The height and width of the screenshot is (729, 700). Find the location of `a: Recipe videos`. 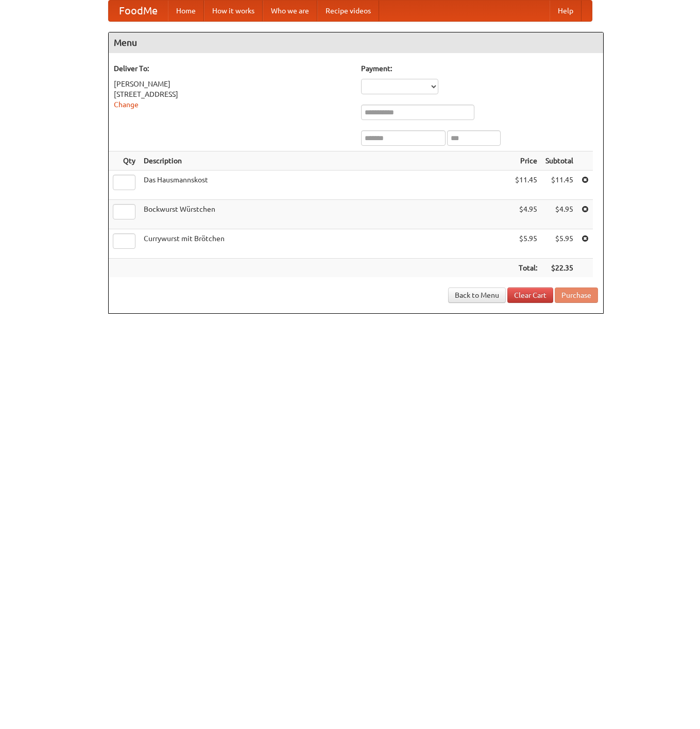

a: Recipe videos is located at coordinates (348, 11).